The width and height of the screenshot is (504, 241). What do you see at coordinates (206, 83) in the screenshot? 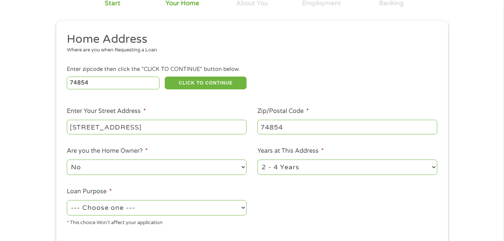
I see `button: CLICK TO CONTINUE` at bounding box center [206, 83].